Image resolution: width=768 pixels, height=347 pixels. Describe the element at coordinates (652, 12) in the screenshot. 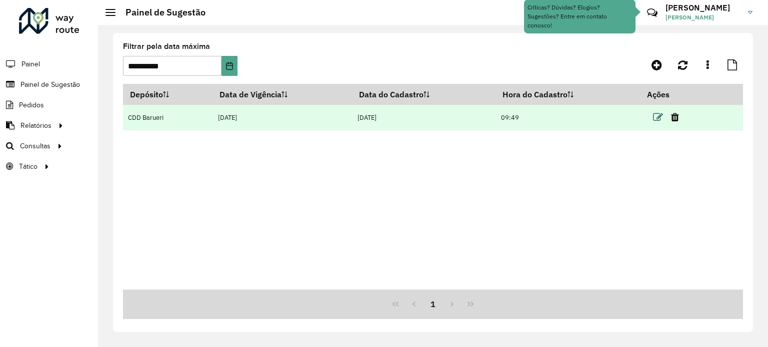

I see `a: Contato Rápido` at that location.